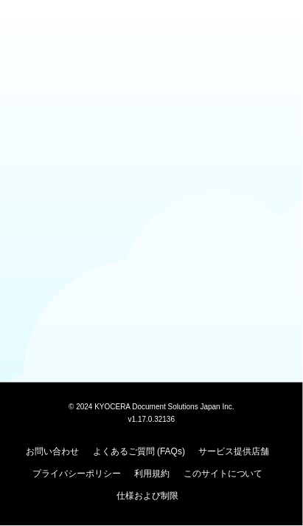 The height and width of the screenshot is (526, 303). I want to click on a: お問い合わせ, so click(52, 452).